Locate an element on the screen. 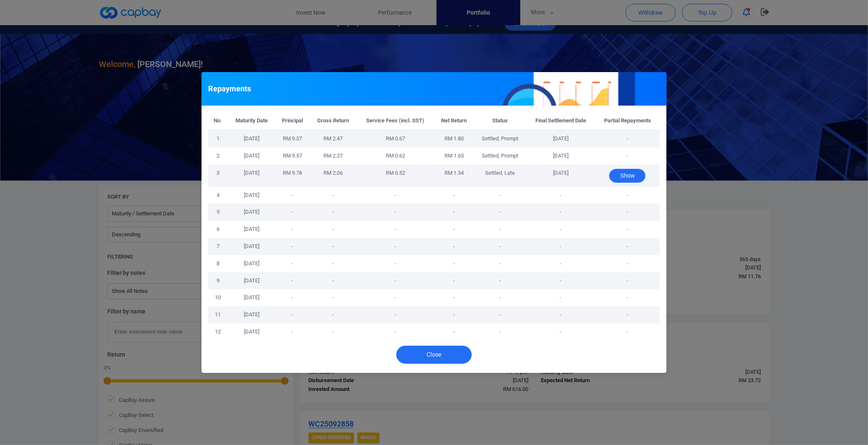  td: 4 is located at coordinates (218, 195).